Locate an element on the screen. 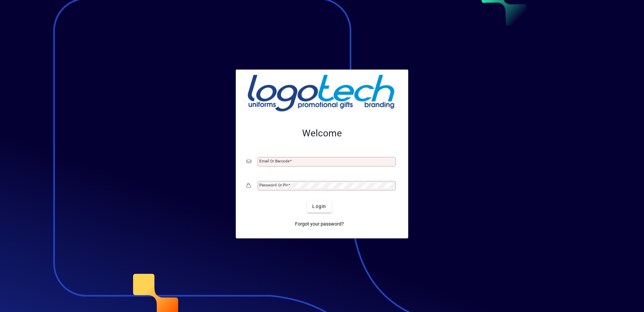 This screenshot has height=312, width=644. span: Forgot your password? is located at coordinates (320, 224).